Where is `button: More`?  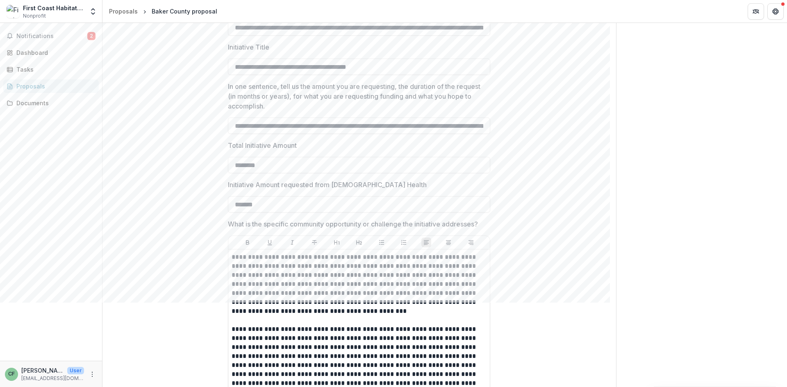 button: More is located at coordinates (92, 375).